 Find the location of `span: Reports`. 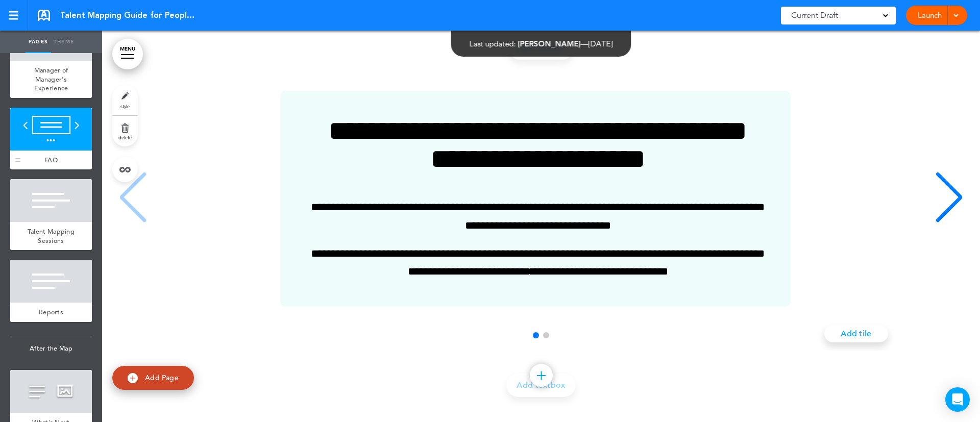

span: Reports is located at coordinates (51, 312).